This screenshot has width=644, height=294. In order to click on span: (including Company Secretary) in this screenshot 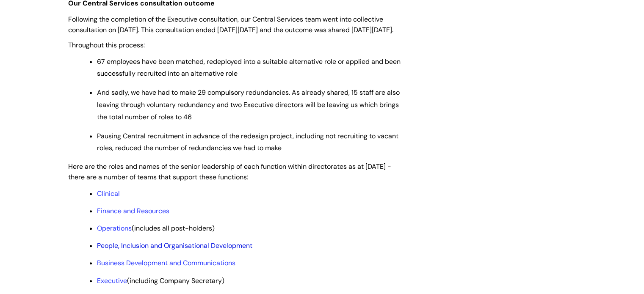, I will do `click(160, 280)`.